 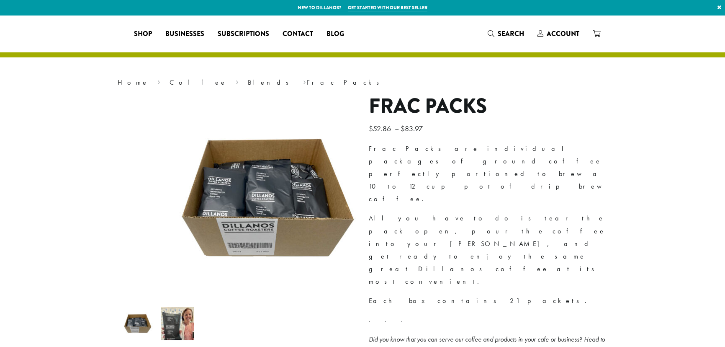 What do you see at coordinates (143, 34) in the screenshot?
I see `a: Shop` at bounding box center [143, 34].